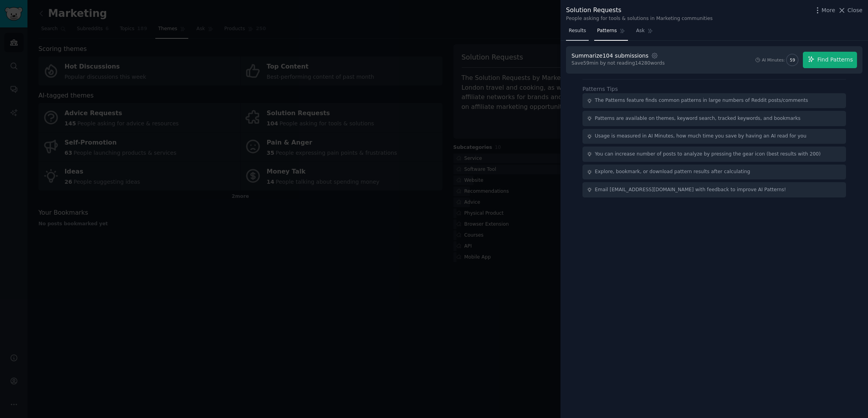  Describe the element at coordinates (639, 19) in the screenshot. I see `div: People asking for tools & solutions in Marketing communities` at that location.